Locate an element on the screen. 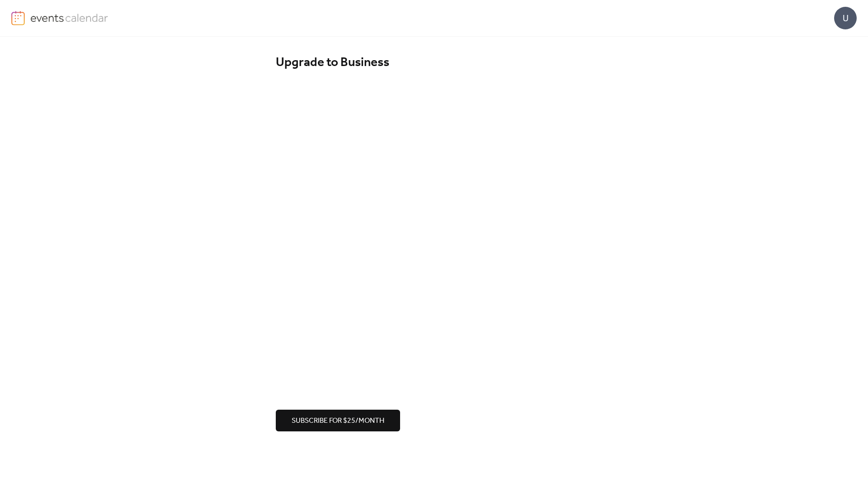 This screenshot has width=868, height=487. div: Upgrade to Business is located at coordinates (434, 63).